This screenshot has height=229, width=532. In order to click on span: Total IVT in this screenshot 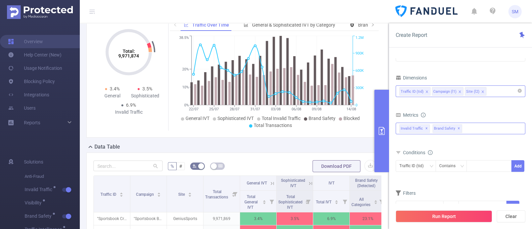, I will do `click(324, 202)`.